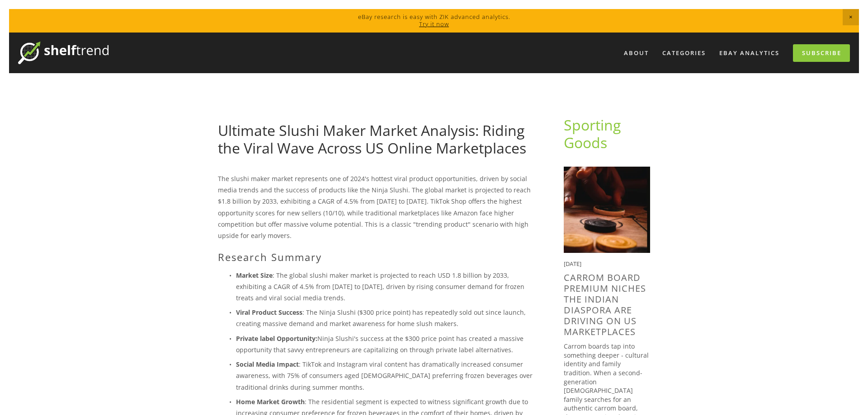 The height and width of the screenshot is (415, 868). Describe the element at coordinates (822, 53) in the screenshot. I see `a: Subscribe` at that location.